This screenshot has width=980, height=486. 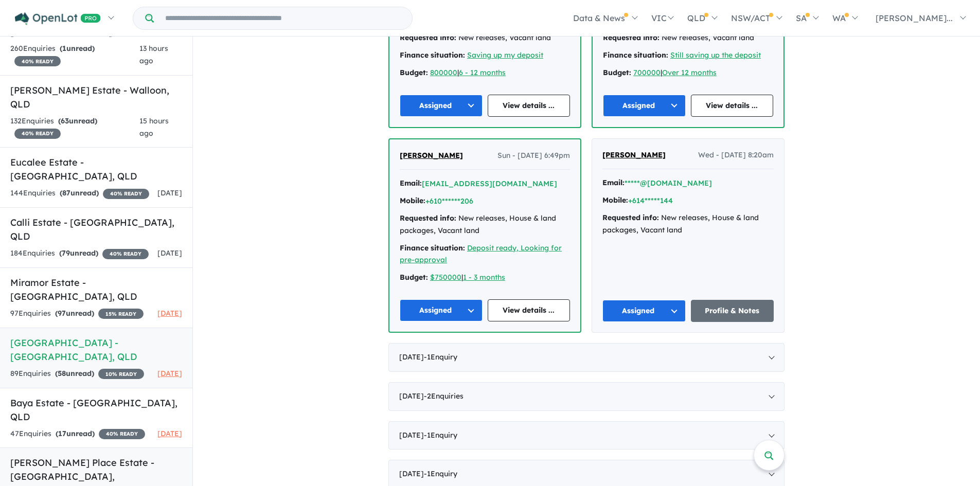 I want to click on strong: Email:, so click(x=410, y=183).